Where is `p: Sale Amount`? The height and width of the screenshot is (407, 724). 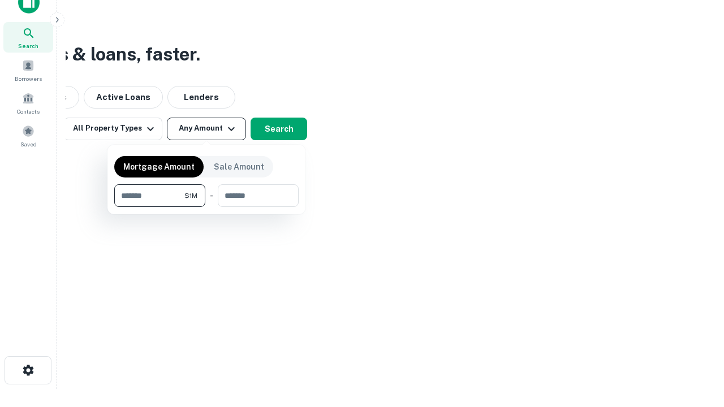
p: Sale Amount is located at coordinates (239, 167).